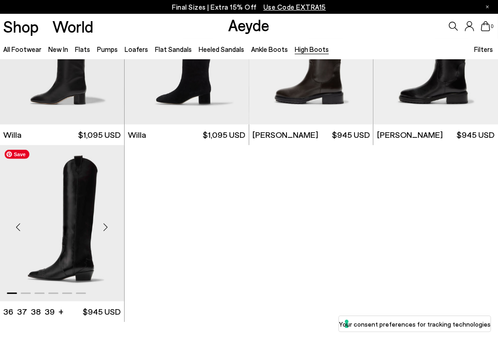 The image size is (498, 339). I want to click on li: 37, so click(22, 312).